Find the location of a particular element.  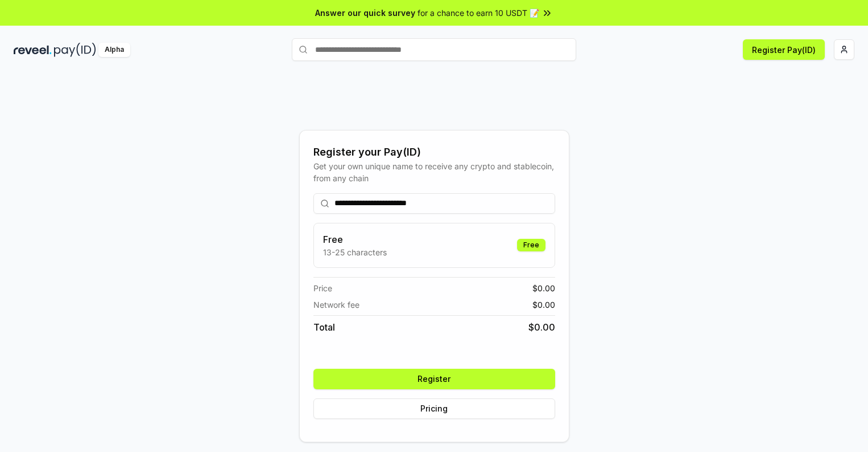

span: for a chance to earn 10 USDT 📝 is located at coordinates (479, 12).